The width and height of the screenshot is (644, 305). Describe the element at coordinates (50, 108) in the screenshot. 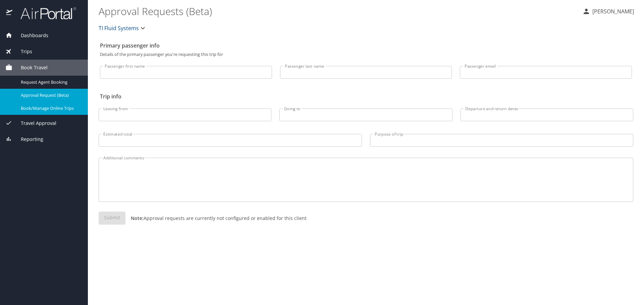

I see `span: Book/Manage Online Trips` at that location.